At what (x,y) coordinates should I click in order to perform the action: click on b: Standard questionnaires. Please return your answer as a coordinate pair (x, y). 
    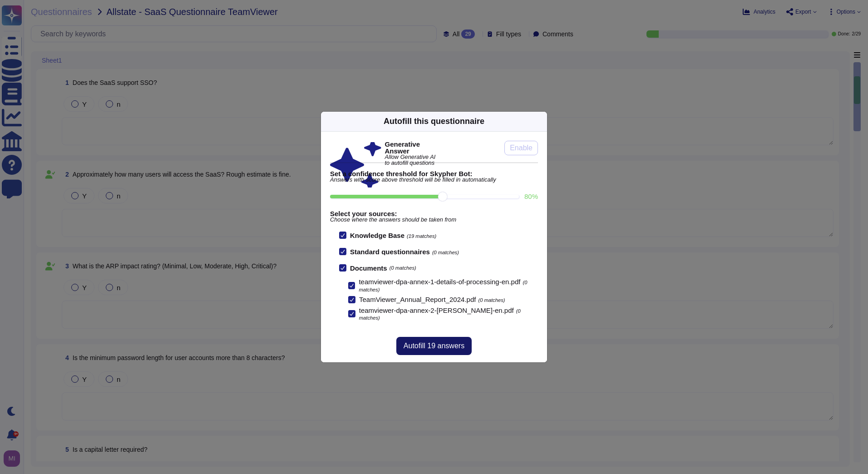
    Looking at the image, I should click on (390, 251).